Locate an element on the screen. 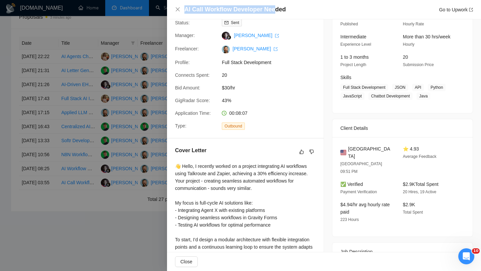 The image size is (481, 271). span: Chatbot Development is located at coordinates (390, 96).